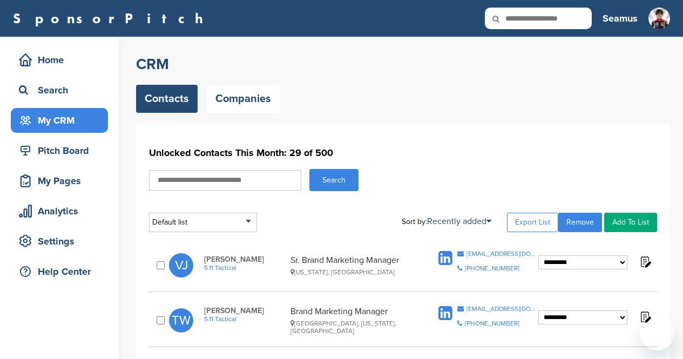 The image size is (683, 359). I want to click on a: Add To List, so click(630, 222).